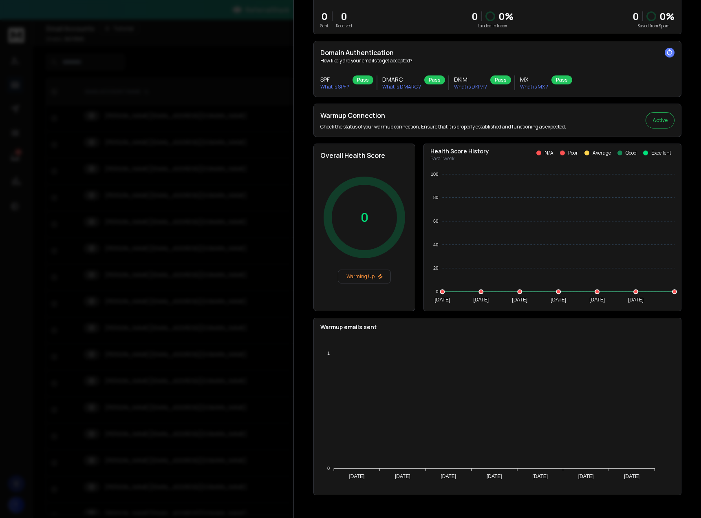 This screenshot has height=518, width=701. What do you see at coordinates (436, 268) in the screenshot?
I see `tspan: 20` at bounding box center [436, 268].